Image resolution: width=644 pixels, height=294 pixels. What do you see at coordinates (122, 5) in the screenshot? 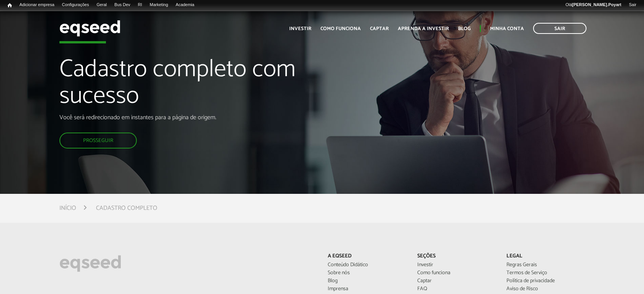
I see `a: Bus Dev` at bounding box center [122, 5].